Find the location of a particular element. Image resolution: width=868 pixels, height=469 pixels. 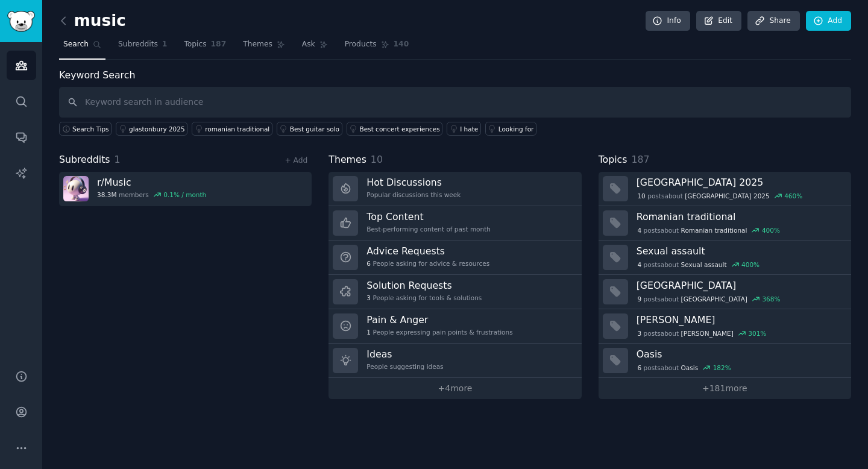

span: Search is located at coordinates (76, 44).